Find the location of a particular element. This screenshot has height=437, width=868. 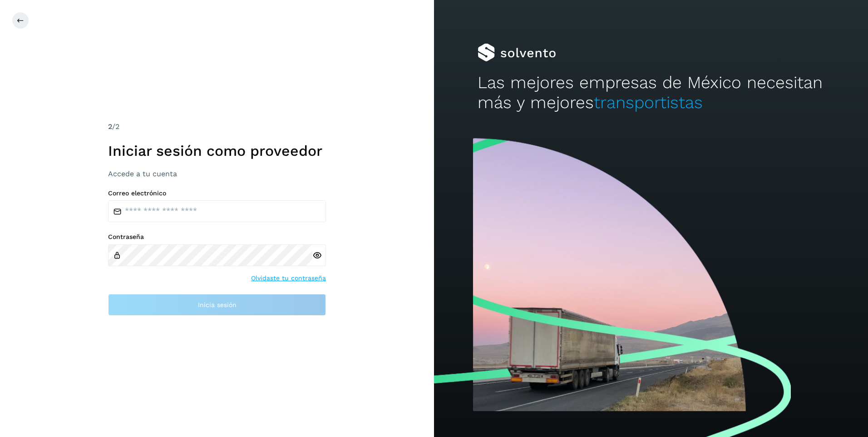

span: 2 is located at coordinates (110, 126).